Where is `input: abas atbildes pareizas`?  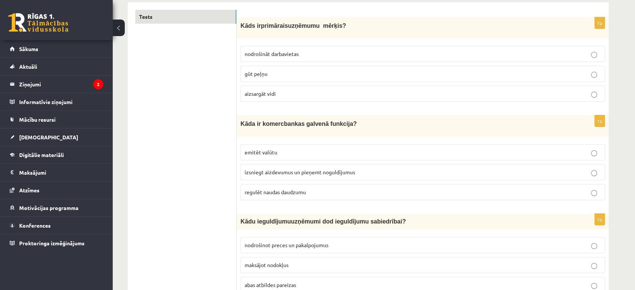 input: abas atbildes pareizas is located at coordinates (594, 286).